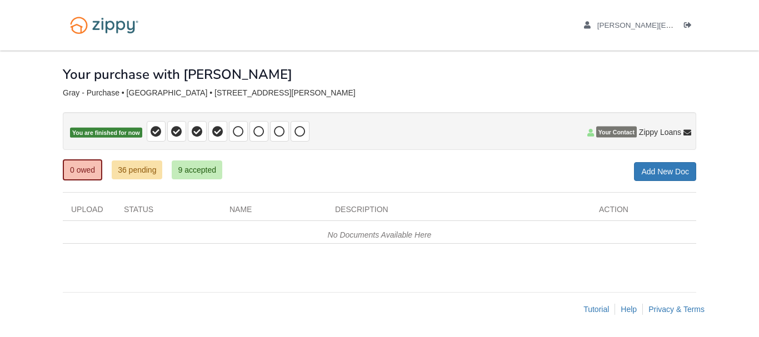  Describe the element at coordinates (690, 27) in the screenshot. I see `a: Log out` at that location.